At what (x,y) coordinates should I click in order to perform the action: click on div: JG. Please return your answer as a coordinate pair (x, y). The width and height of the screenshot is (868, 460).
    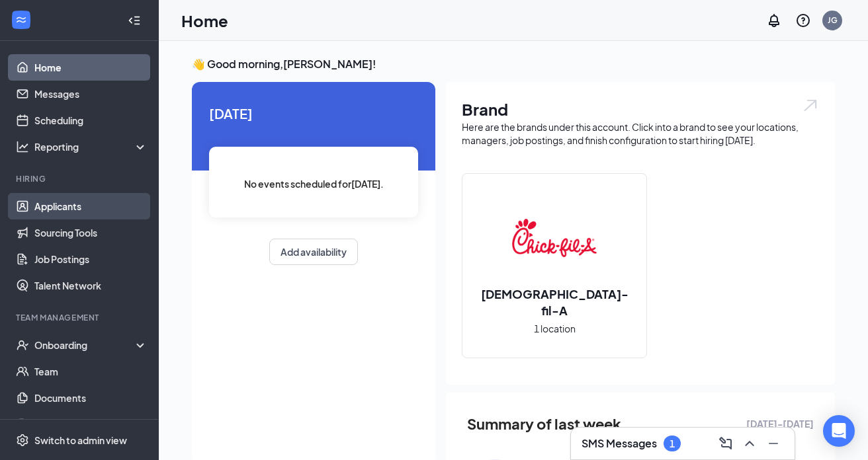
    Looking at the image, I should click on (832, 20).